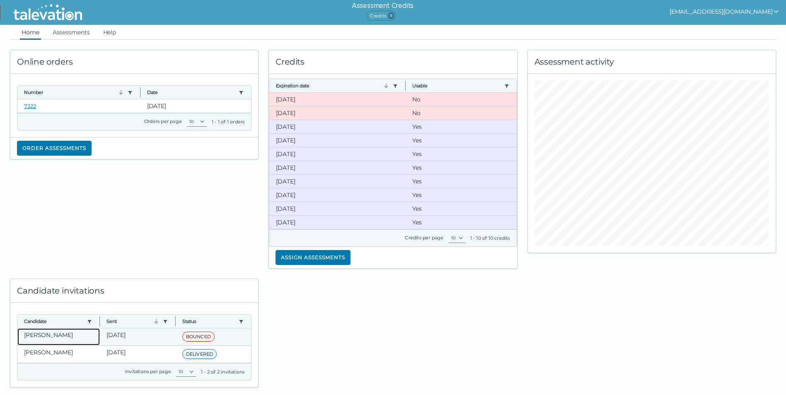 This screenshot has width=786, height=395. I want to click on span: Credits, so click(381, 16).